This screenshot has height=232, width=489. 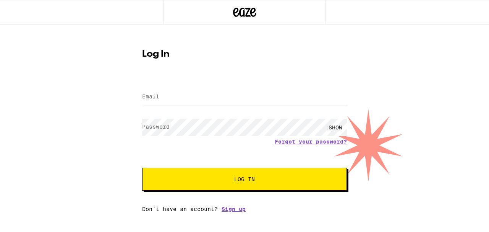 I want to click on button: Log In, so click(x=245, y=179).